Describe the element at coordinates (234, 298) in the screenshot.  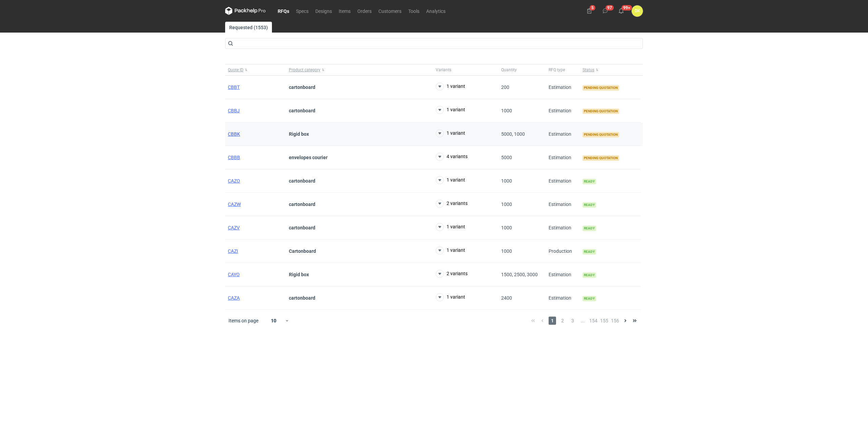
I see `span: CAZA` at that location.